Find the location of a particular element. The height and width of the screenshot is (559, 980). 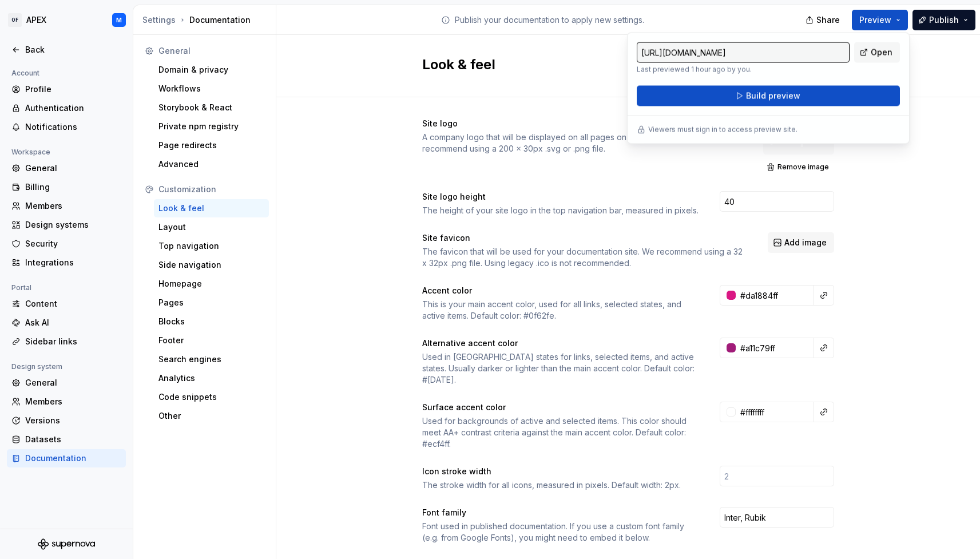

div: Sidebar links is located at coordinates (73, 342).